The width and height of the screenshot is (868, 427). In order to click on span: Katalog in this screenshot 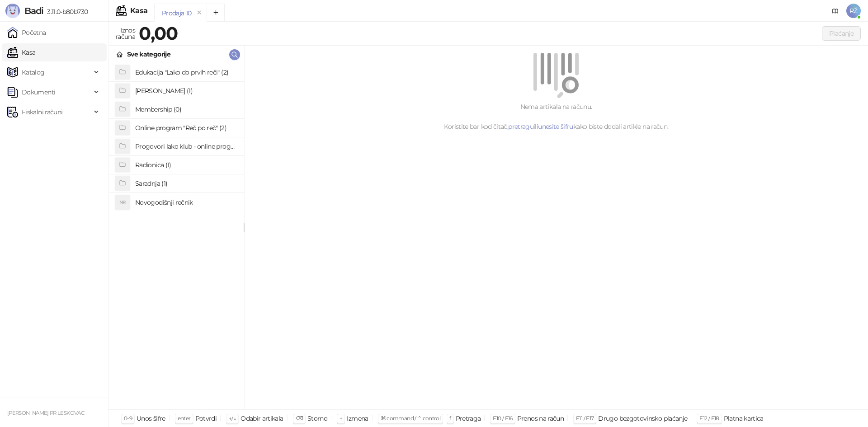, I will do `click(33, 73)`.